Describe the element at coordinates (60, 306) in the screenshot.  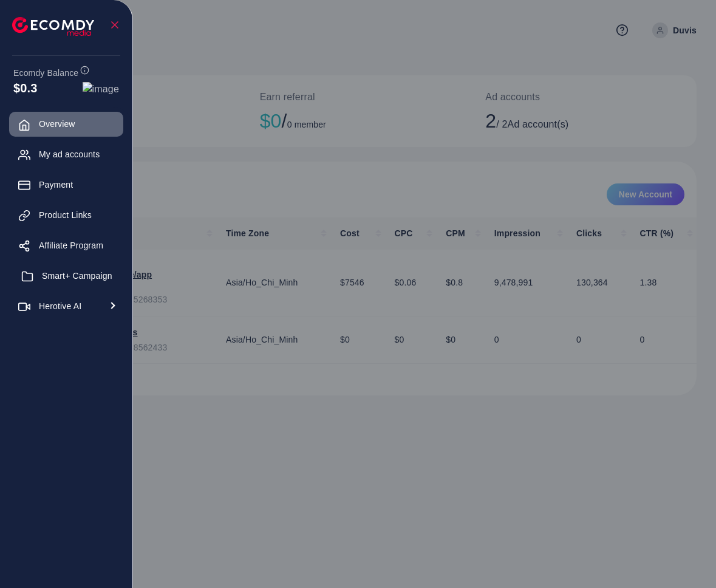
I see `span: Herotive AI` at that location.